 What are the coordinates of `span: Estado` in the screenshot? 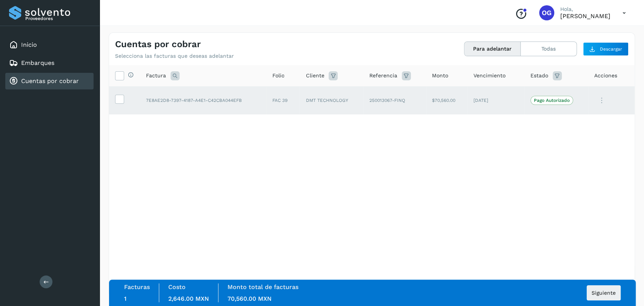 It's located at (539, 75).